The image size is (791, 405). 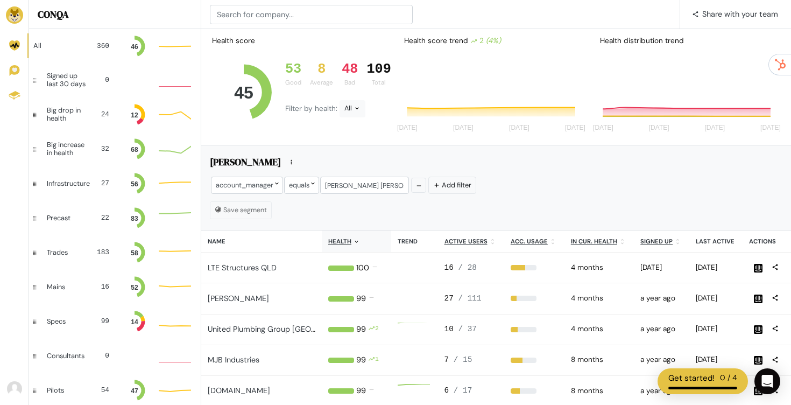 What do you see at coordinates (662, 391) in the screenshot?
I see `div: 2024-05-31 05:58am` at bounding box center [662, 391].